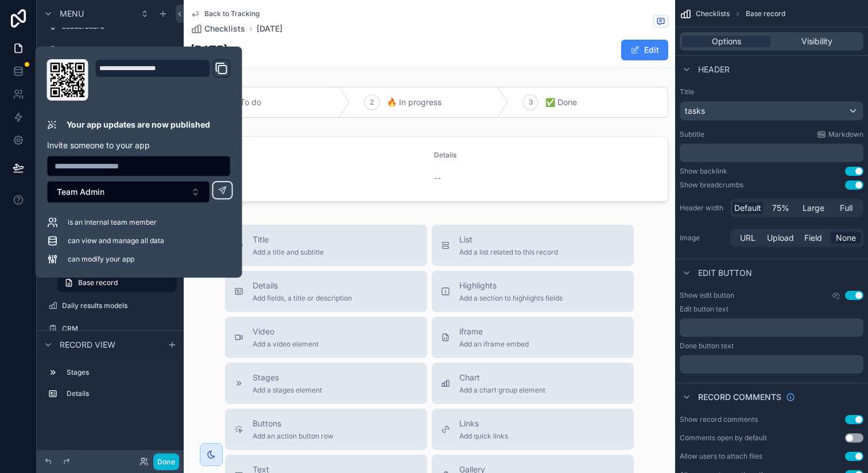 This screenshot has height=473, width=868. What do you see at coordinates (511, 298) in the screenshot?
I see `span: Add a section to highlights fields` at bounding box center [511, 298].